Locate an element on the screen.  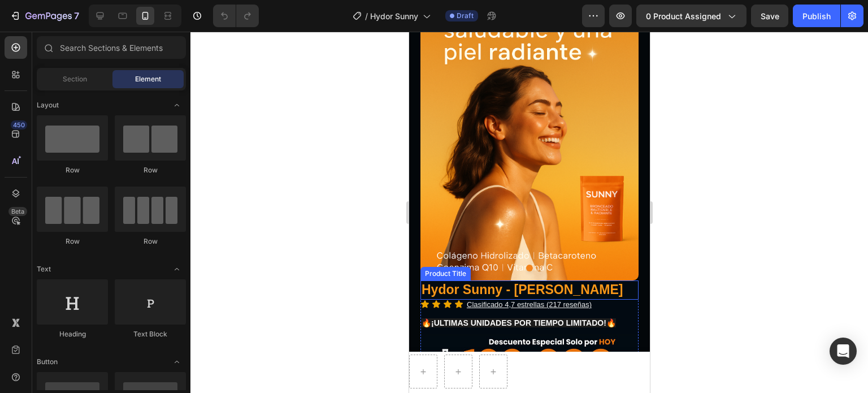
button: Publish is located at coordinates (817, 16).